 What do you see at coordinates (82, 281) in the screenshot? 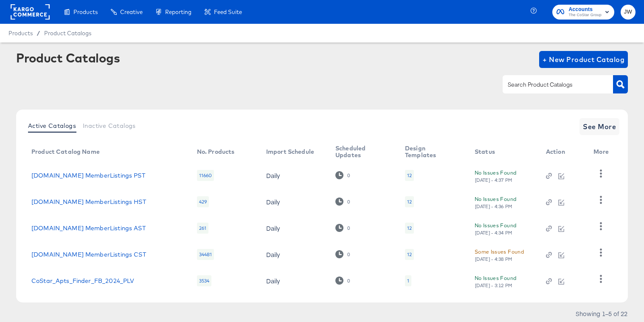
I see `a: CoStar_Apts_Finder_FB_2024_PLV` at bounding box center [82, 281].